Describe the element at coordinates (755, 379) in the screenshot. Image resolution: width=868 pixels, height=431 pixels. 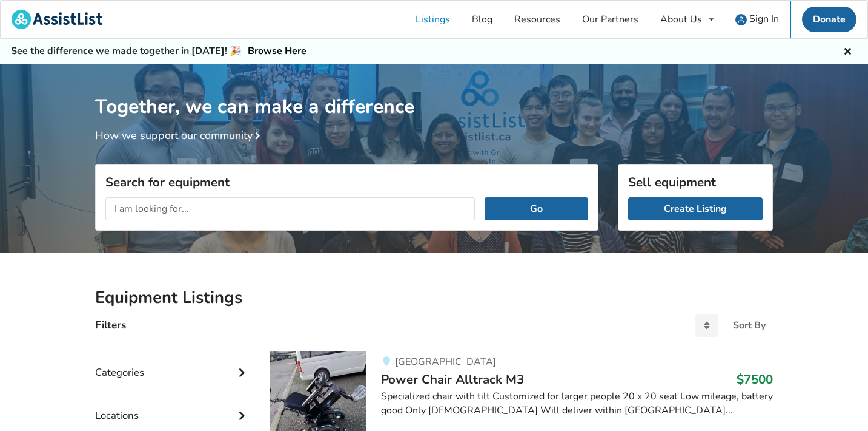
I see `h3: $7500` at that location.